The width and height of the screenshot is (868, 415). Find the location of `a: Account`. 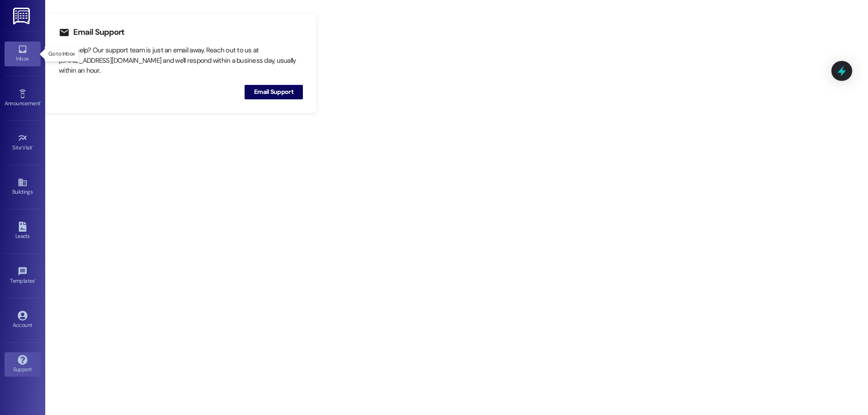

a: Account is located at coordinates (22, 320).